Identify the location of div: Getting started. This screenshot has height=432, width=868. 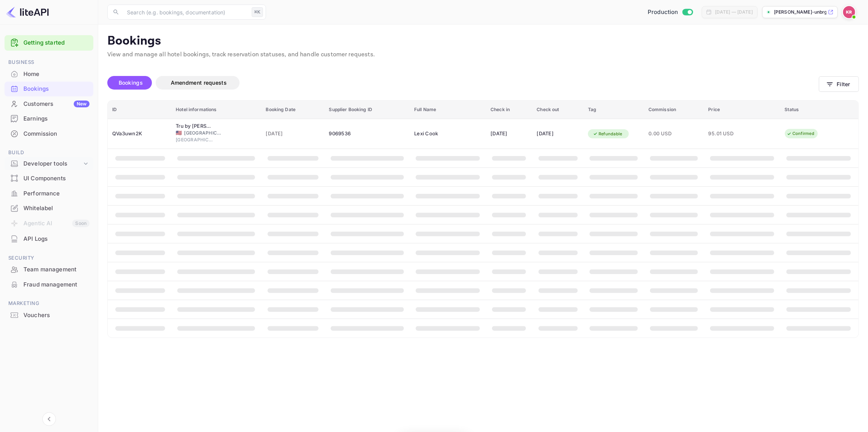
(48, 42).